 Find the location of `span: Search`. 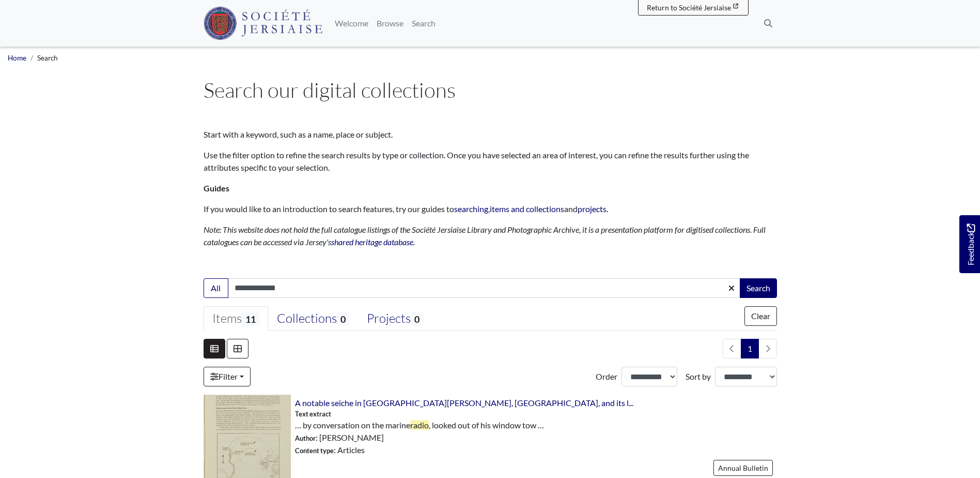

span: Search is located at coordinates (47, 58).